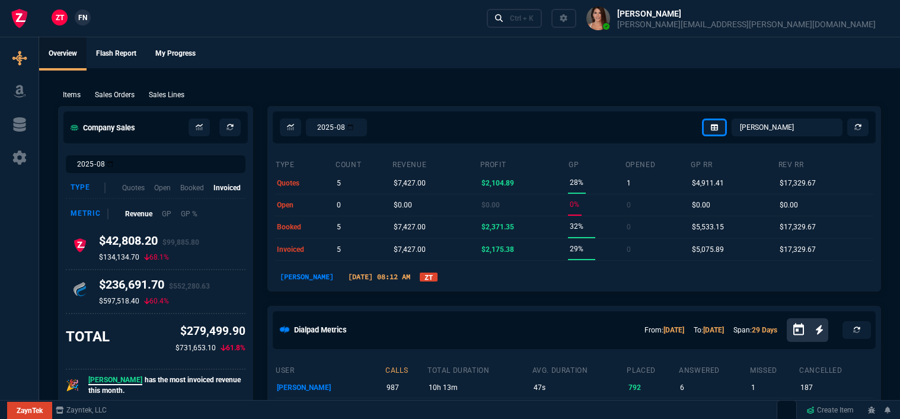 The width and height of the screenshot is (900, 419). I want to click on td: invoiced, so click(305, 249).